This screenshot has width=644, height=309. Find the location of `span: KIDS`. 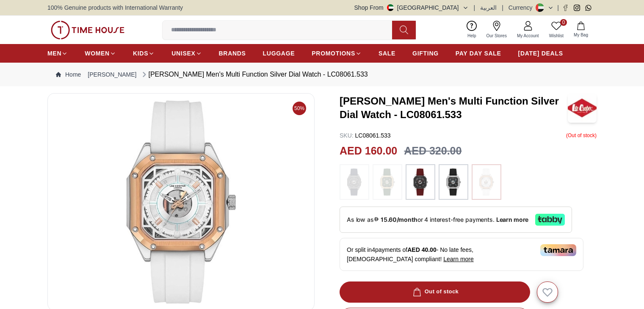

span: KIDS is located at coordinates (141, 53).